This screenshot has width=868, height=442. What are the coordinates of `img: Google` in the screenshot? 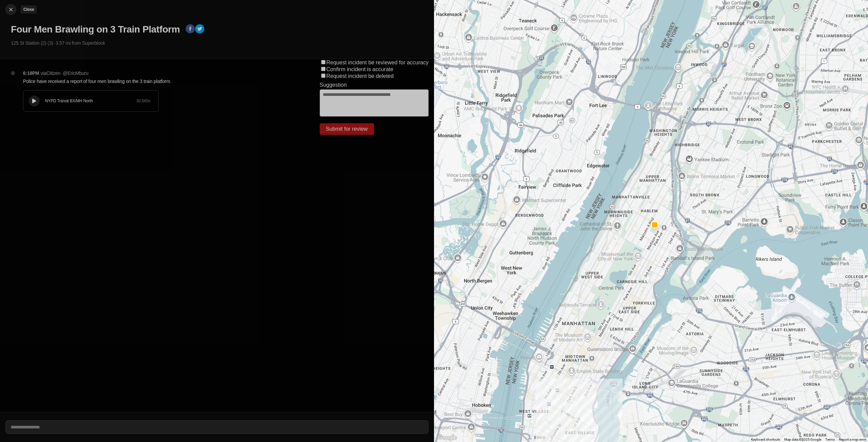 It's located at (447, 438).